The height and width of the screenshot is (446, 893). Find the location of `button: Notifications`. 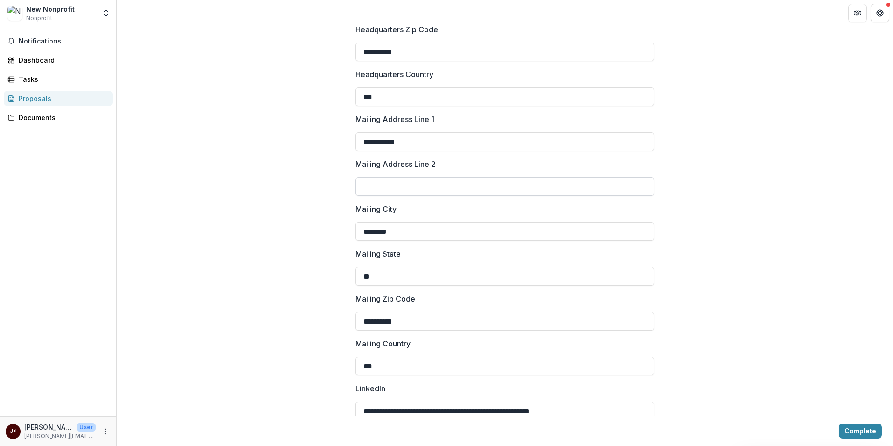

button: Notifications is located at coordinates (58, 41).